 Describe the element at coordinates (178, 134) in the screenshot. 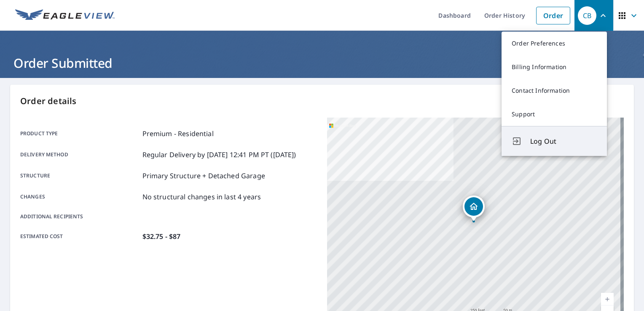

I see `p: Premium - Residential` at that location.